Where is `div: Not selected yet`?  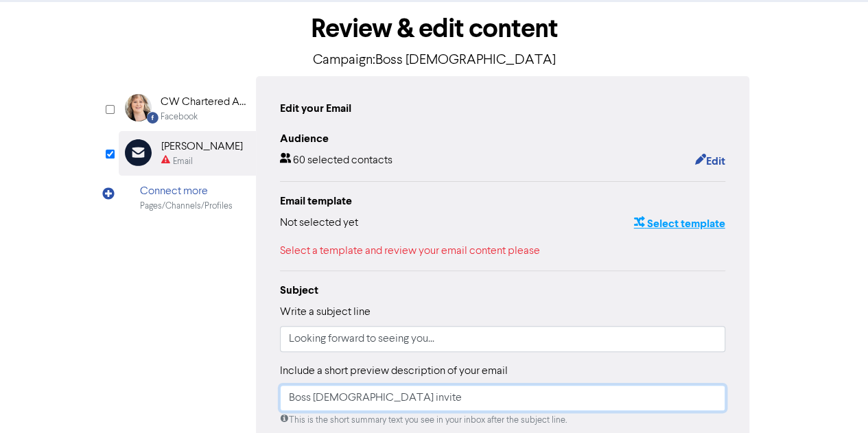 div: Not selected yet is located at coordinates (319, 223).